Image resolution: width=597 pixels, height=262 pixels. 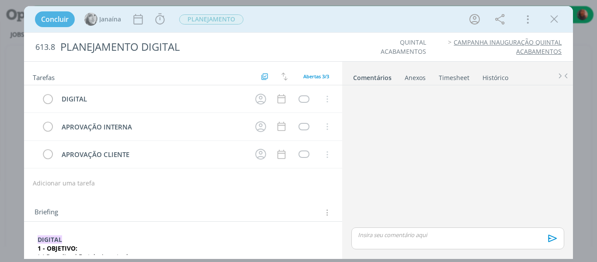 What do you see at coordinates (45, 47) in the screenshot?
I see `span: 613.8` at bounding box center [45, 47].